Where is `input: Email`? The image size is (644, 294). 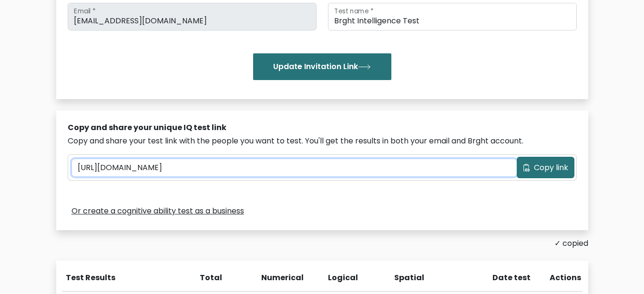 input: Email is located at coordinates (192, 17).